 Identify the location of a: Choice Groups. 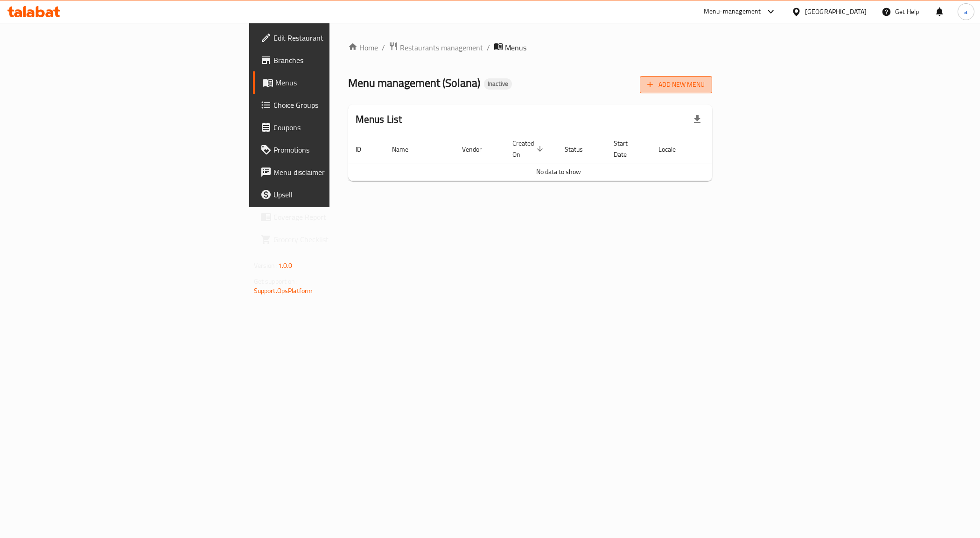
(333, 105).